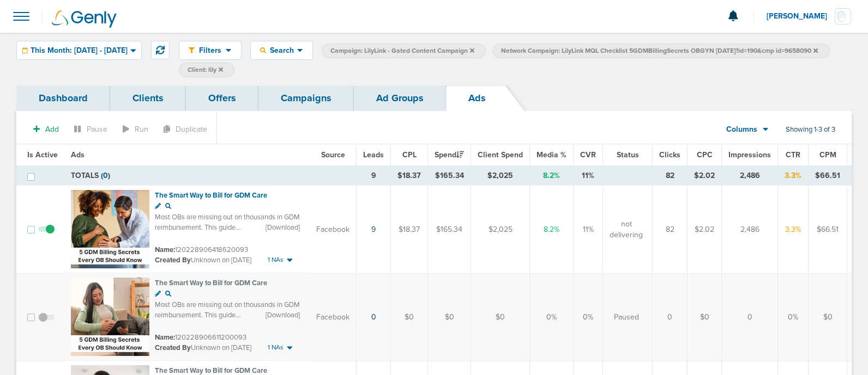 Image resolution: width=868 pixels, height=375 pixels. What do you see at coordinates (63, 98) in the screenshot?
I see `a: Dashboard` at bounding box center [63, 98].